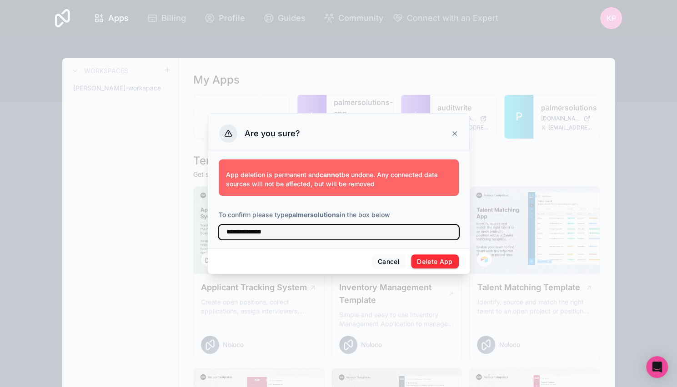 Image resolution: width=677 pixels, height=387 pixels. What do you see at coordinates (657, 367) in the screenshot?
I see `div: Open Intercom Messenger` at bounding box center [657, 367].